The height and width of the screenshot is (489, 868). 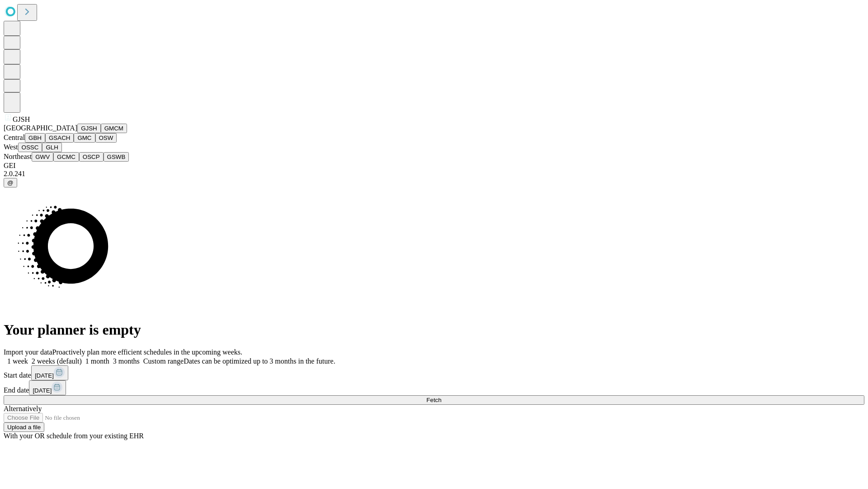 I want to click on button: GSWB, so click(x=116, y=157).